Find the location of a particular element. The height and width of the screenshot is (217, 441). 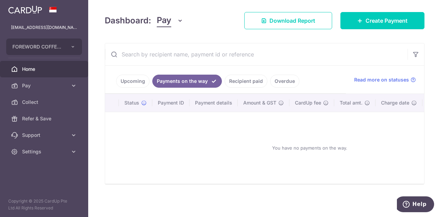

span: FOREWORD COFFEE PTE. LTD. is located at coordinates (38, 47).